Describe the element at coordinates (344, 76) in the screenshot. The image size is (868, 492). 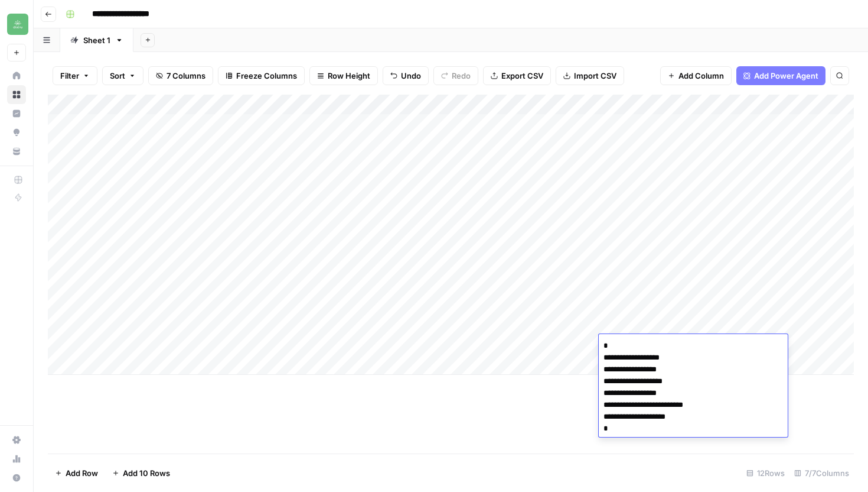
I see `button: Row Height` at that location.